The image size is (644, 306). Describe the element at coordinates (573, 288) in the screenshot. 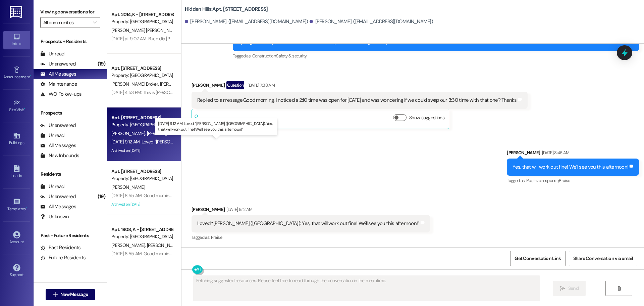

I see `span: Send` at that location.